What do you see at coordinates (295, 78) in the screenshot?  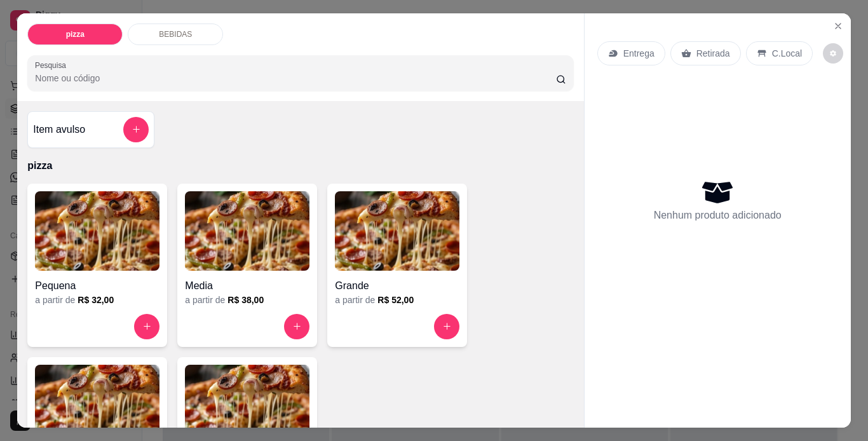 I see `input: Pesquisa` at bounding box center [295, 78].